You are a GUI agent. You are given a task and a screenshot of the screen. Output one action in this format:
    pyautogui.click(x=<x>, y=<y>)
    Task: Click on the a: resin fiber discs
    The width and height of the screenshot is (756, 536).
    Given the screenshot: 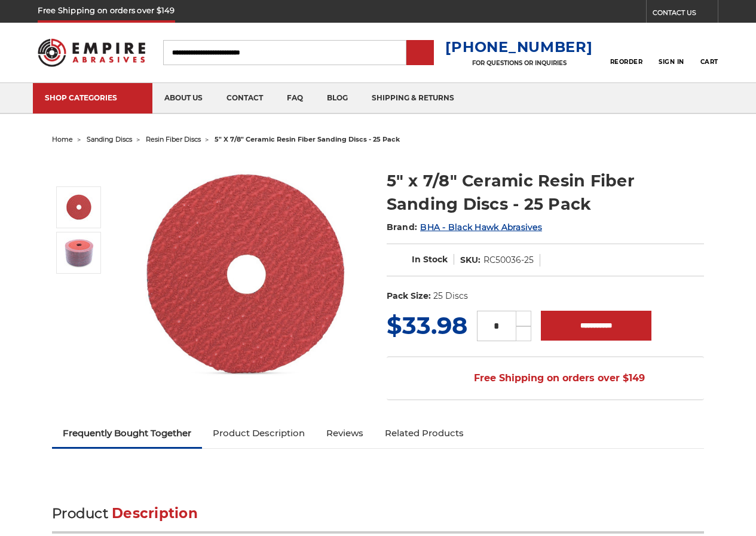 What is the action you would take?
    pyautogui.click(x=173, y=140)
    